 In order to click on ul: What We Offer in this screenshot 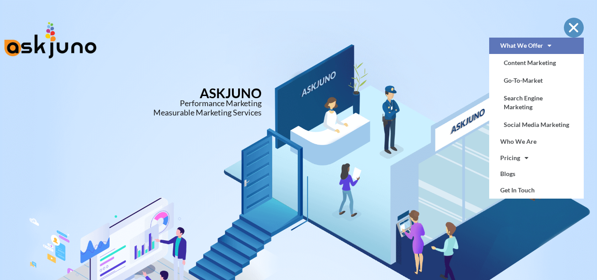, I will do `click(536, 94)`.